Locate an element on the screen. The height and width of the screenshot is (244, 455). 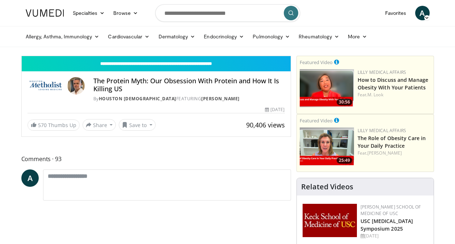
span: 25:49 is located at coordinates (345, 161).